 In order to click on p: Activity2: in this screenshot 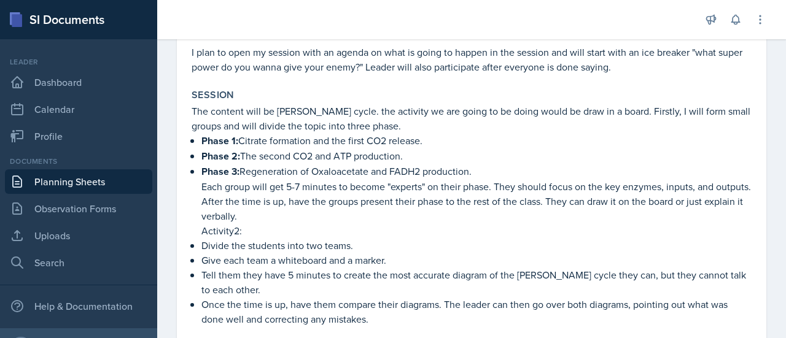, I will do `click(476, 231)`.